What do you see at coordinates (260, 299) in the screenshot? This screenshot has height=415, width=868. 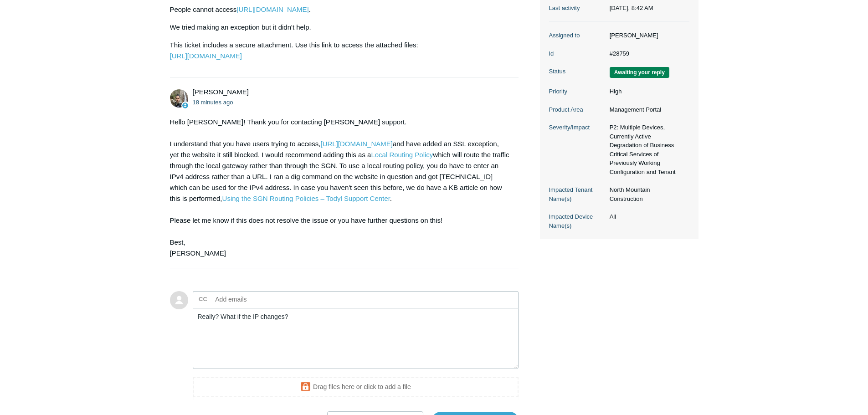 I see `input: Add emails` at bounding box center [260, 299].